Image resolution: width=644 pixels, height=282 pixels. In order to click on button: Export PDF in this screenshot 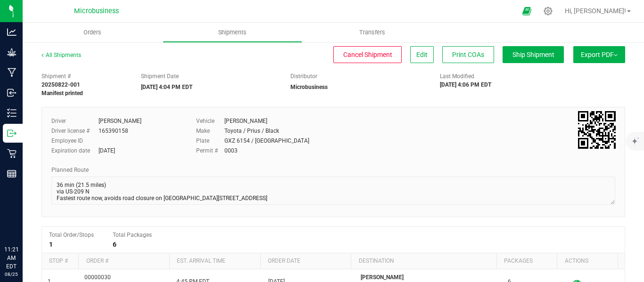, I will do `click(599, 55)`.